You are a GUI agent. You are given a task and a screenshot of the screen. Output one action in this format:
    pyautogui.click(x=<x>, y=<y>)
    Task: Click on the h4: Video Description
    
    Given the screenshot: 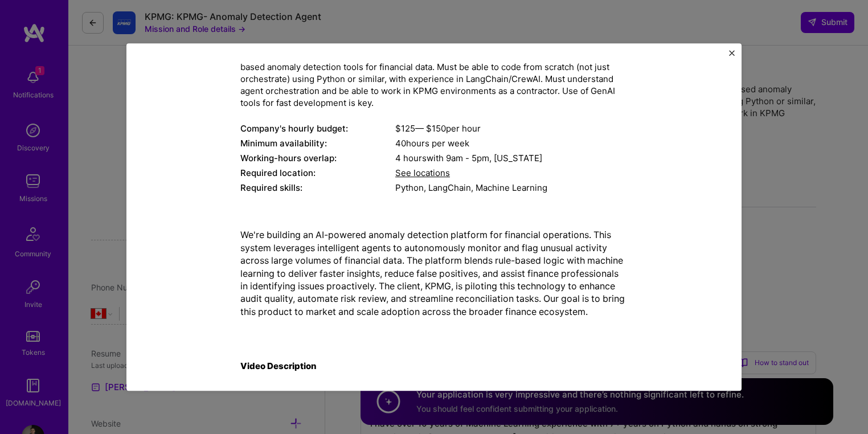 What is the action you would take?
    pyautogui.click(x=434, y=366)
    